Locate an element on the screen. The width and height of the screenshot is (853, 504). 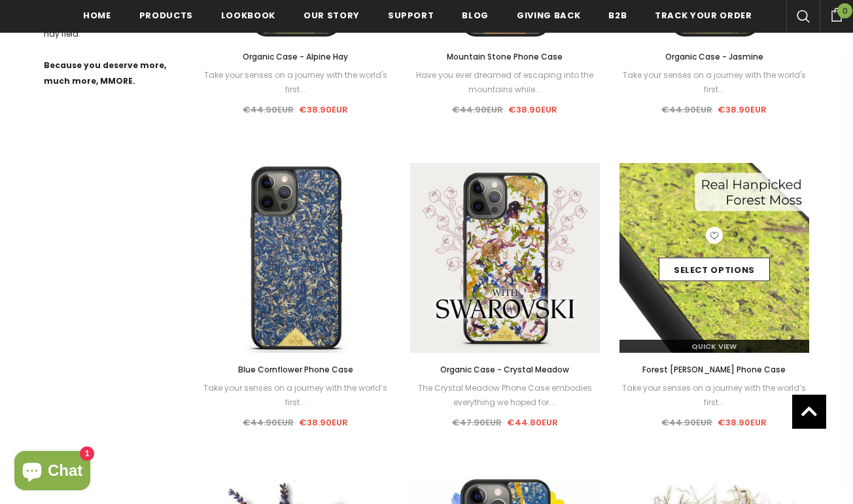
span: €44.80EUR is located at coordinates (532, 422).